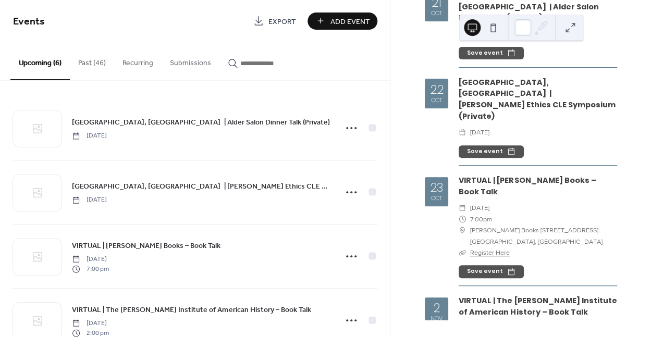  What do you see at coordinates (90, 269) in the screenshot?
I see `span: 7:00 pm` at bounding box center [90, 269].